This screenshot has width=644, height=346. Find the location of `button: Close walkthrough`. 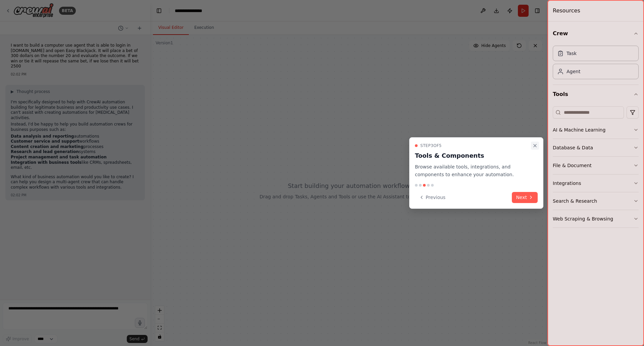

button: Close walkthrough is located at coordinates (535, 146).